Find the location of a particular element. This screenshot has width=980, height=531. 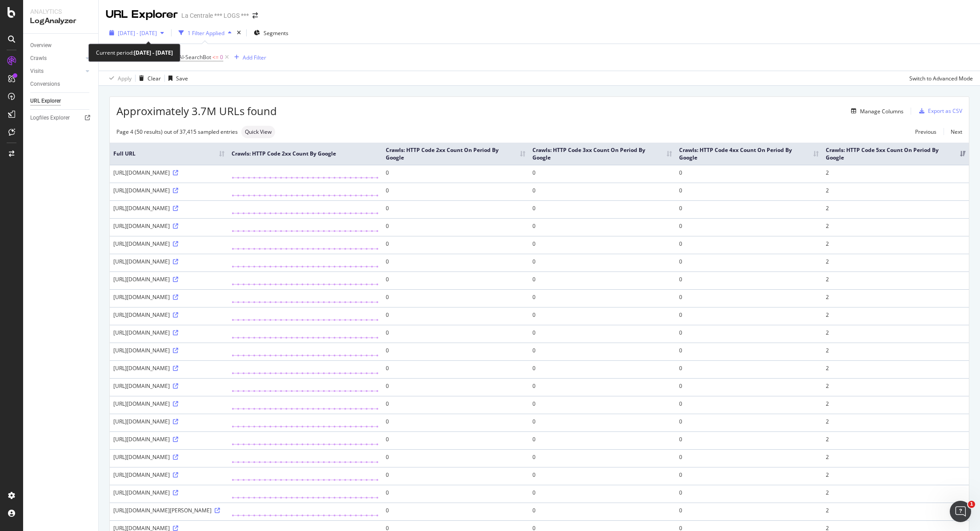

div: URL Explorer is located at coordinates (45, 101).